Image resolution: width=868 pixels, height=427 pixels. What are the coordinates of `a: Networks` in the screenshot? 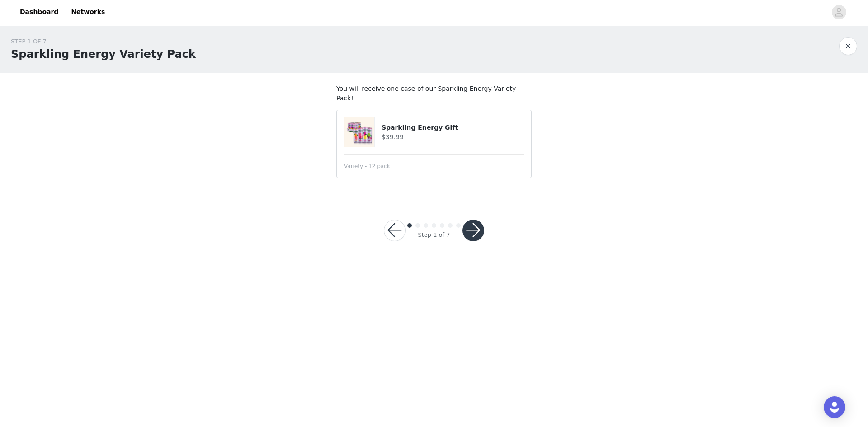 It's located at (88, 12).